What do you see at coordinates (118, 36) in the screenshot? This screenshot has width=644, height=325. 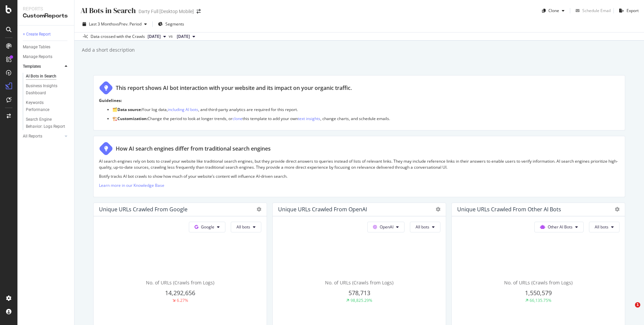 I see `div: Data crossed with the Crawls` at bounding box center [118, 36].